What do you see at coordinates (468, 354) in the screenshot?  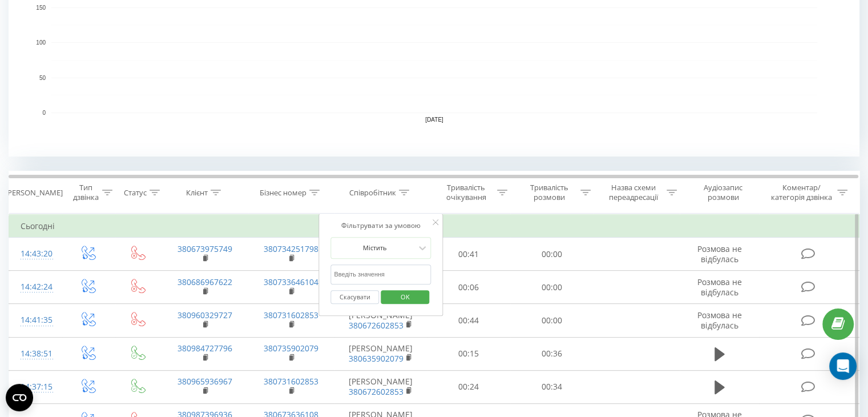 I see `td: 00:15` at bounding box center [468, 354].